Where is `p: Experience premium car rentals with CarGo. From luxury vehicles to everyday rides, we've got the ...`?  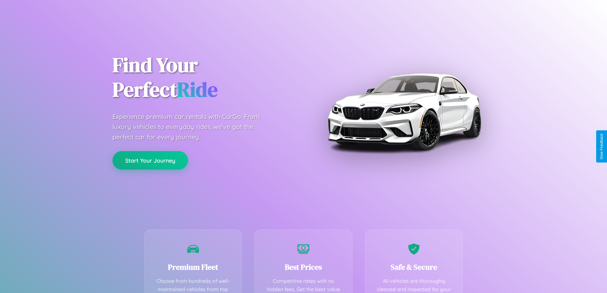
p: Experience premium car rentals with CarGo. From luxury vehicles to everyday rides, we've got the ... is located at coordinates (192, 127).